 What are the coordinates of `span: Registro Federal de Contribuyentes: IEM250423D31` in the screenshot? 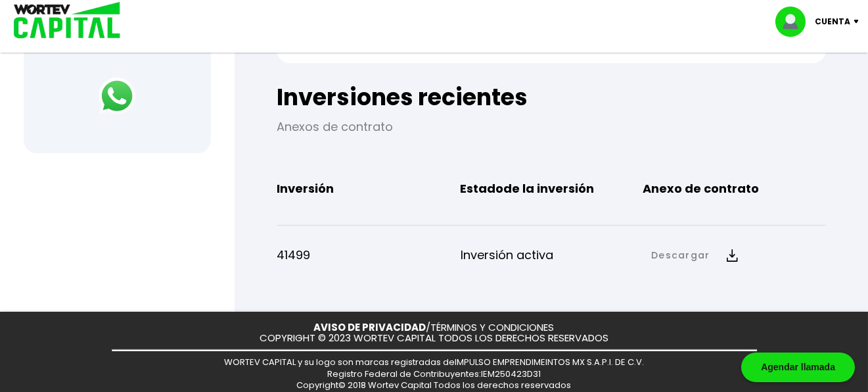 It's located at (434, 374).